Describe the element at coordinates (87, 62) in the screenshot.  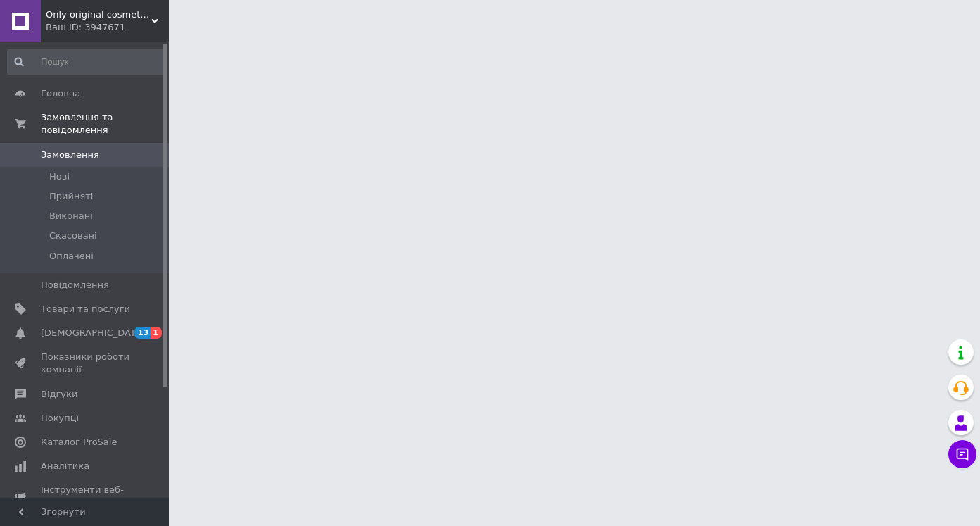
I see `input: Пошук` at that location.